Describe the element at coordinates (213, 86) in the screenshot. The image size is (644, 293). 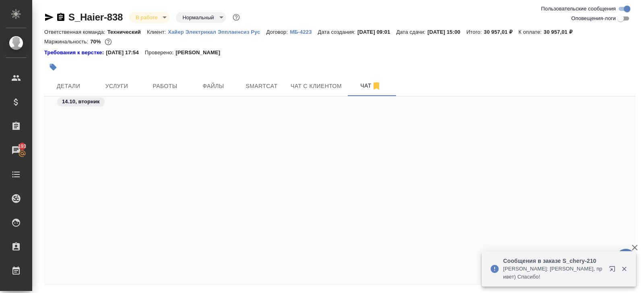
I see `span: Файлы` at that location.